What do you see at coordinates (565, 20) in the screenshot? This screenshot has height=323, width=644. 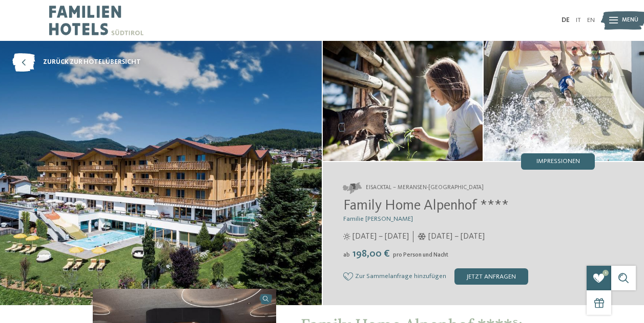 I see `a: DE` at bounding box center [565, 20].